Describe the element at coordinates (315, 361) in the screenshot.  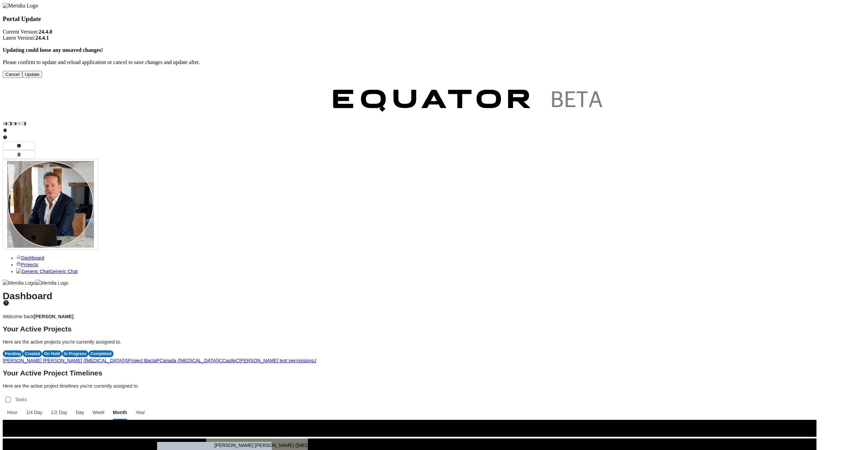
I see `span: J` at that location.